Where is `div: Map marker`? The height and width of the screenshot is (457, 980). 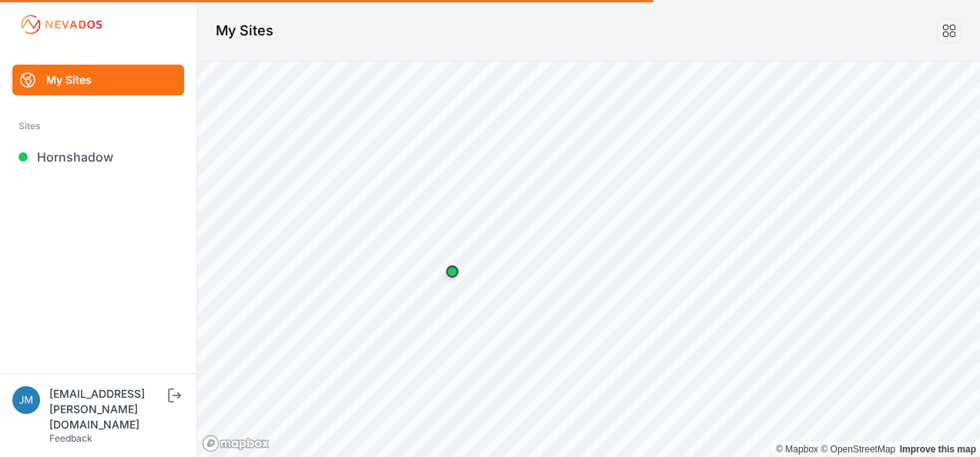
div: Map marker is located at coordinates (452, 272).